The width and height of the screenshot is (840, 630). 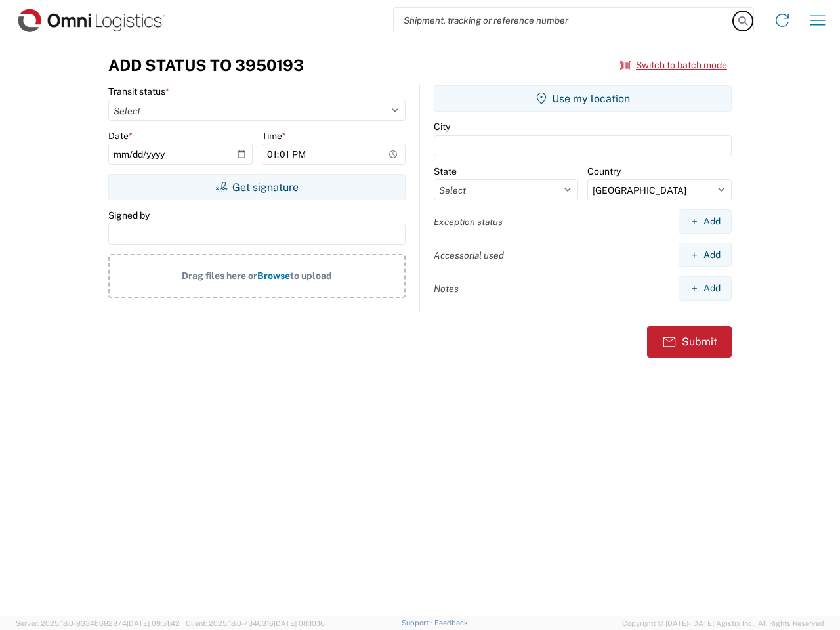 What do you see at coordinates (451, 623) in the screenshot?
I see `a: Feedback` at bounding box center [451, 623].